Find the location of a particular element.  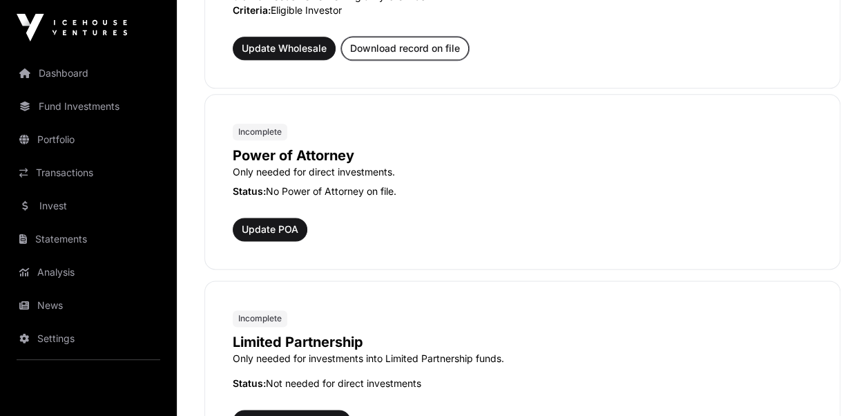

a: Download record on file is located at coordinates (405, 48).